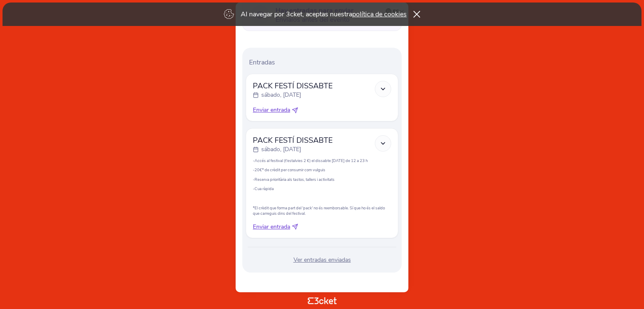  What do you see at coordinates (322, 180) in the screenshot?
I see `p: -Reserva prioritària als tastos, tallers i activitats` at bounding box center [322, 180].